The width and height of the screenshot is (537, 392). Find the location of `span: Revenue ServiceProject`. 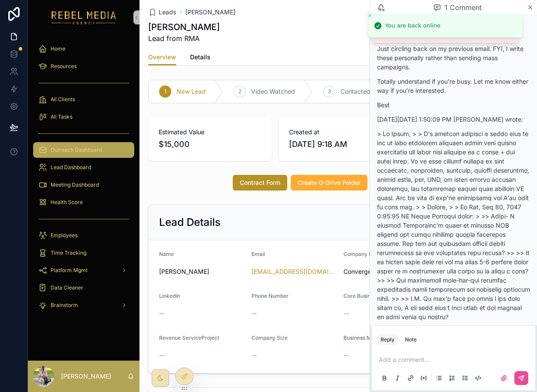

span: Revenue ServiceProject is located at coordinates (189, 337).